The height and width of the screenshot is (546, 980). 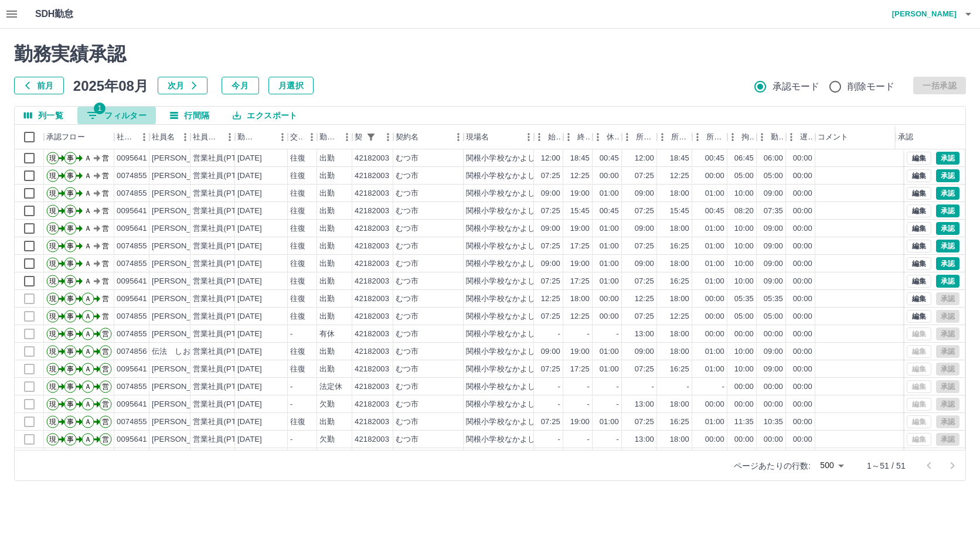 What do you see at coordinates (715, 137) in the screenshot?
I see `div: 所定休憩` at bounding box center [715, 137].